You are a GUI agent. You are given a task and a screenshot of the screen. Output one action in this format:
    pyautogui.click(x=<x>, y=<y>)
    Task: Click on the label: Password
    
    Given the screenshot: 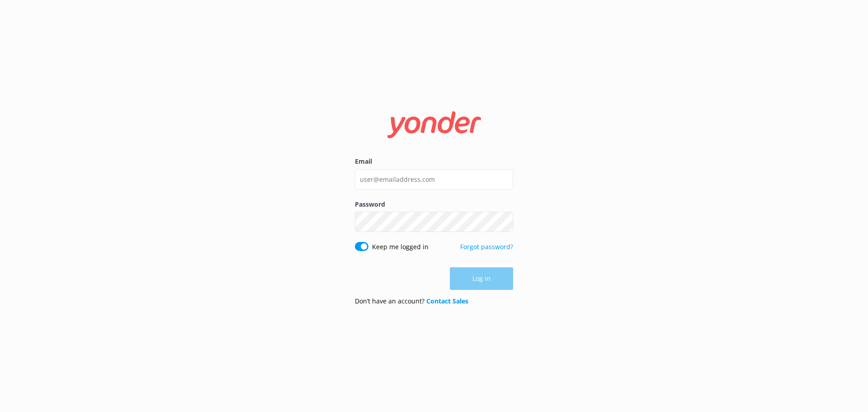 What is the action you would take?
    pyautogui.click(x=434, y=204)
    